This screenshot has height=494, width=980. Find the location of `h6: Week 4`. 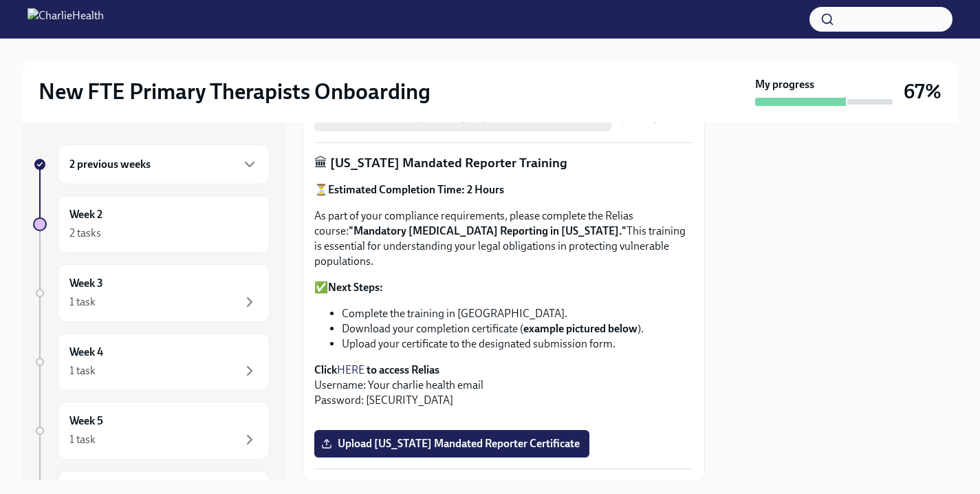

h6: Week 4 is located at coordinates (86, 352).